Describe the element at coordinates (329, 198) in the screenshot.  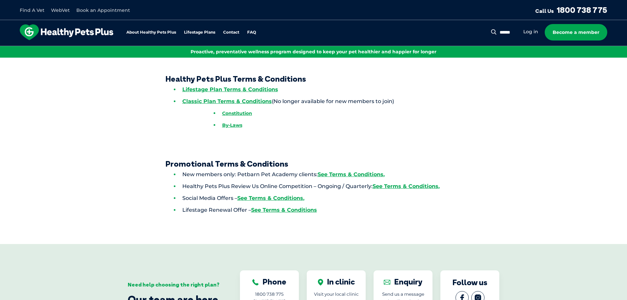
I see `li: Social Media Offers –` at that location.